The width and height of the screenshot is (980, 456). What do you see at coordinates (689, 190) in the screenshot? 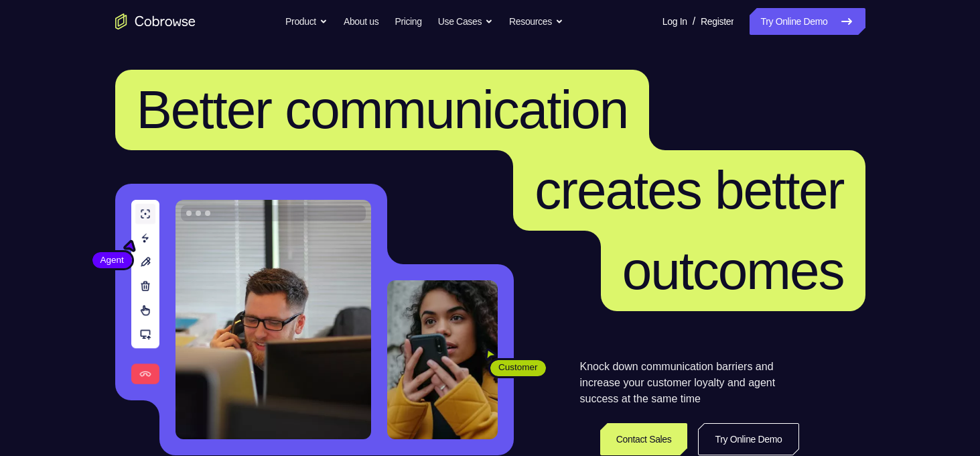
I see `span: creates better` at bounding box center [689, 190].